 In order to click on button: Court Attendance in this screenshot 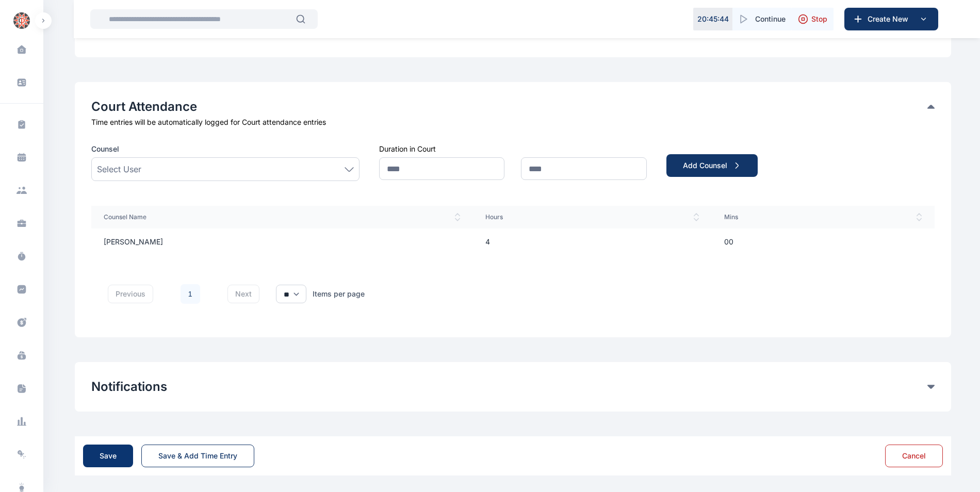, I will do `click(509, 107)`.